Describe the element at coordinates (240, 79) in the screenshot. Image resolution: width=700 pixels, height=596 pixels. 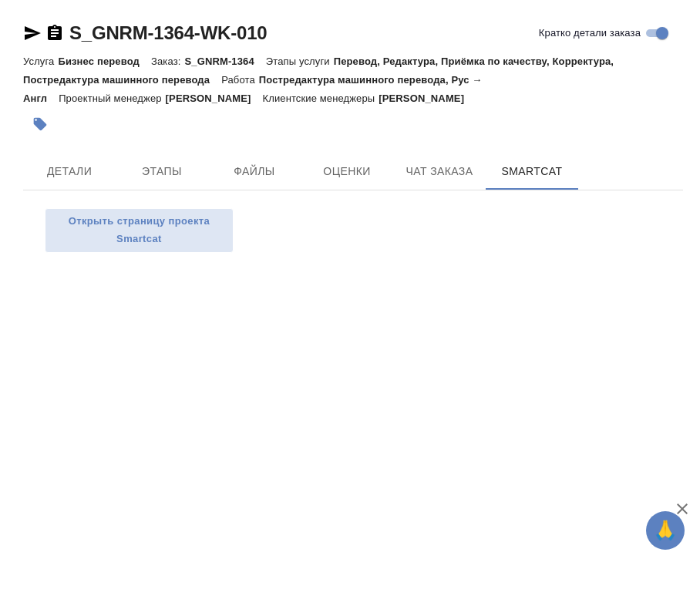
I see `p: Работа` at that location.